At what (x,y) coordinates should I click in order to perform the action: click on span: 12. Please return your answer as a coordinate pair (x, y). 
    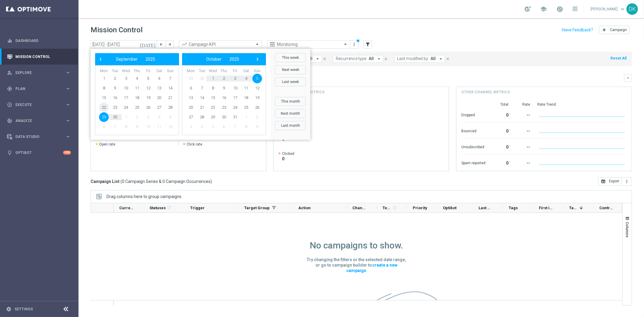
    Looking at the image, I should click on (257, 88).